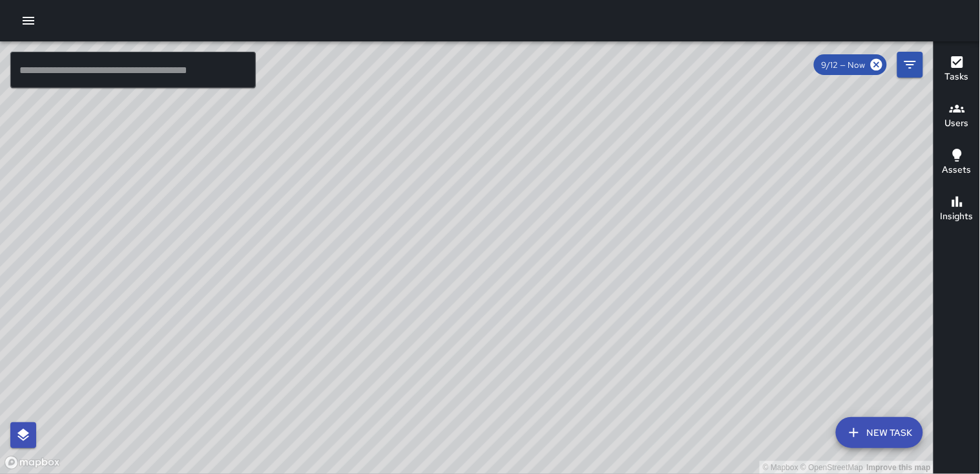 Image resolution: width=980 pixels, height=474 pixels. I want to click on button: New Task, so click(880, 432).